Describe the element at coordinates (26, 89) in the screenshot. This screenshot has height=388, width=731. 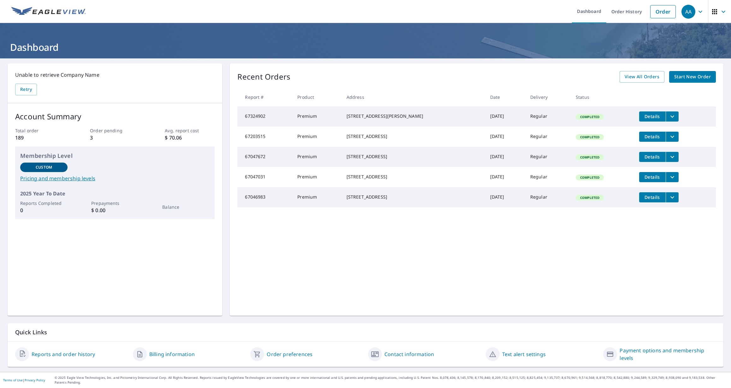
I see `button: Retry` at that location.